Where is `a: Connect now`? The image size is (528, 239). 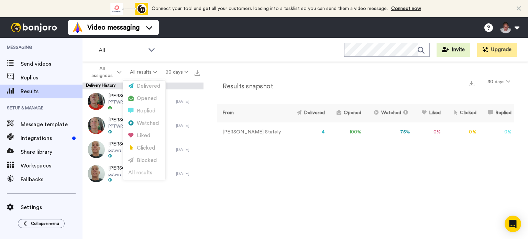
a: Connect now is located at coordinates (406, 9).